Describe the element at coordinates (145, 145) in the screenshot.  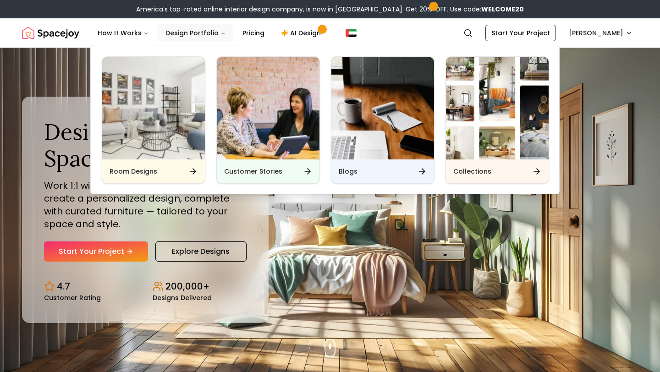
I see `h1: Design Your Dream Space Online` at that location.